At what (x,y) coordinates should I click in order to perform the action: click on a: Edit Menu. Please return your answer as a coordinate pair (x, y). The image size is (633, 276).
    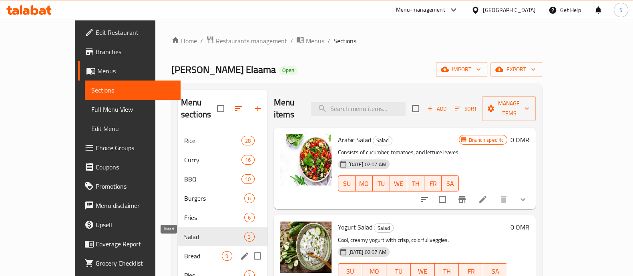
    Looking at the image, I should click on (133, 129).